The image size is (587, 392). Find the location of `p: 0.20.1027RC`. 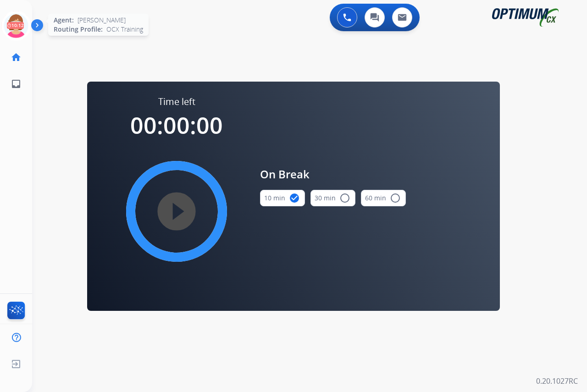

p: 0.20.1027RC is located at coordinates (557, 381).